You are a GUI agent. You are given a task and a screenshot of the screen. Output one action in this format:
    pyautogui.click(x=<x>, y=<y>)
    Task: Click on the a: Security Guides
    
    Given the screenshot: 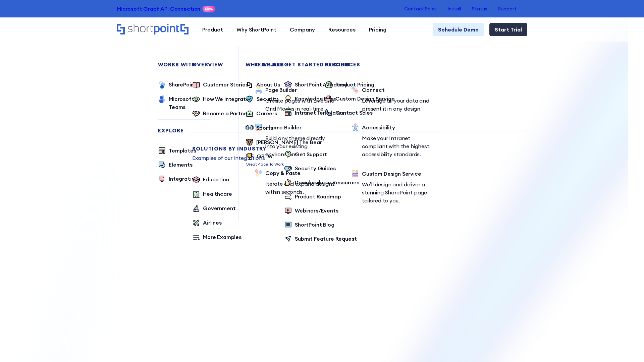 What is the action you would take?
    pyautogui.click(x=310, y=168)
    